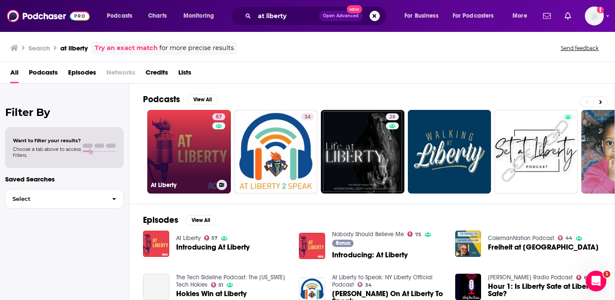  What do you see at coordinates (520, 16) in the screenshot?
I see `span: More` at bounding box center [520, 16].